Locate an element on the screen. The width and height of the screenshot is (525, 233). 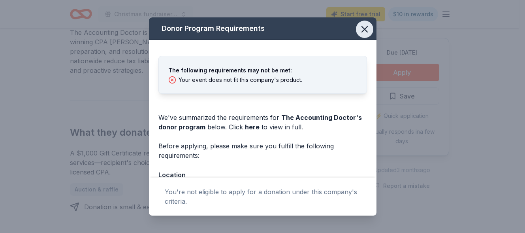
div: Location is located at coordinates (263, 175).